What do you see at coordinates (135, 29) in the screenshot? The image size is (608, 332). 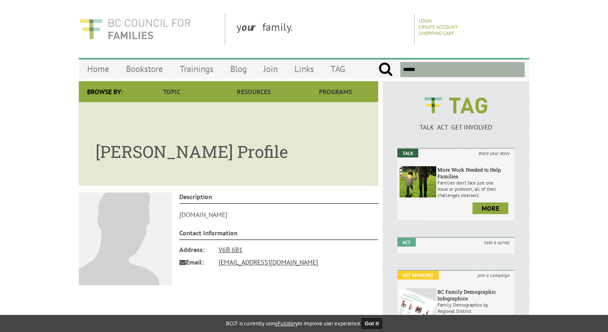 I see `img: BC Council for FAMILIES` at bounding box center [135, 29].